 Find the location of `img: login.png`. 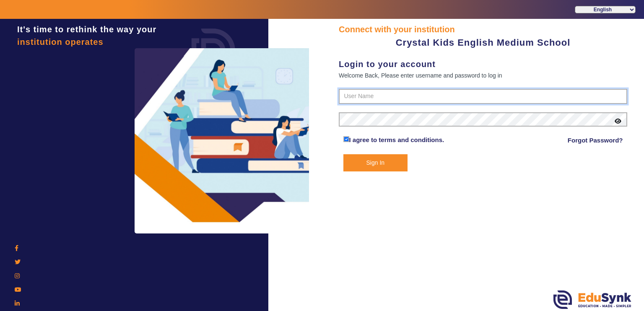

img: login.png is located at coordinates (214, 51).